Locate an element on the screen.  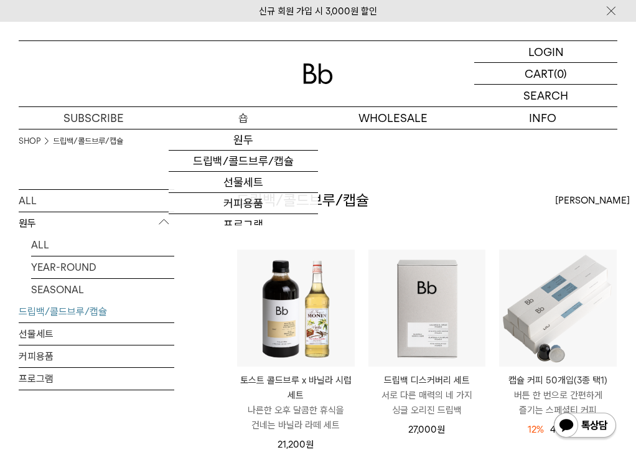
a: 원두 is located at coordinates (243, 140).